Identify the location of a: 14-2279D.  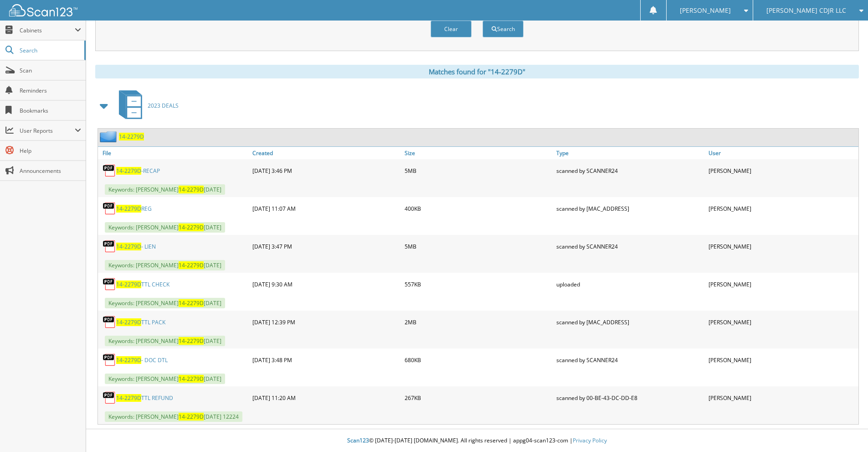
(132, 136).